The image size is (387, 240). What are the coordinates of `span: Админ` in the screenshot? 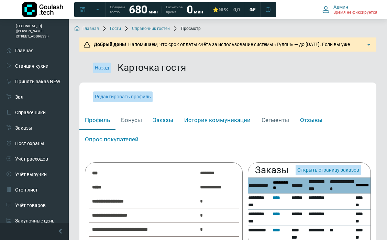 It's located at (341, 7).